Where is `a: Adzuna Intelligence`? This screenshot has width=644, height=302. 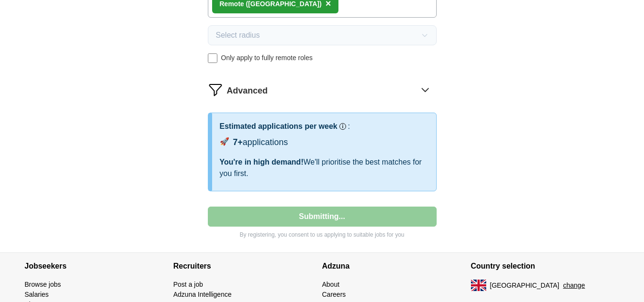 a: Adzuna Intelligence is located at coordinates (202, 294).